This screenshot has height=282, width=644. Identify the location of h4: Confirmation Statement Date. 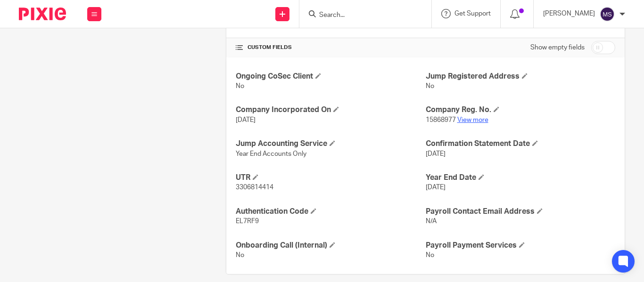
(521, 143).